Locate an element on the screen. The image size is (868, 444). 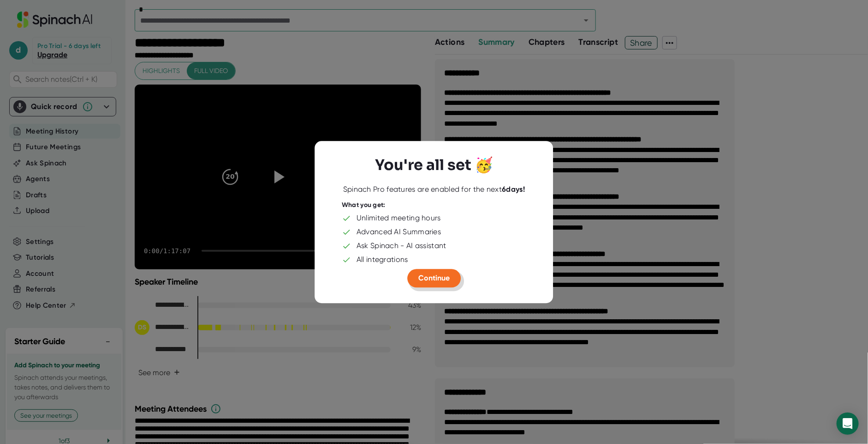
div: All integrations is located at coordinates (382, 260).